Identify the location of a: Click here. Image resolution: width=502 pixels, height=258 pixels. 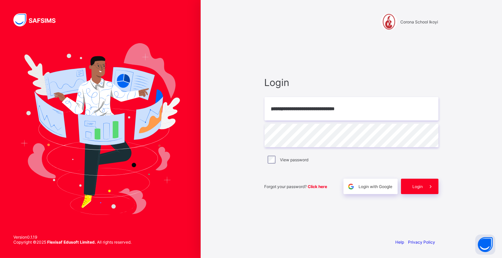
(318, 186).